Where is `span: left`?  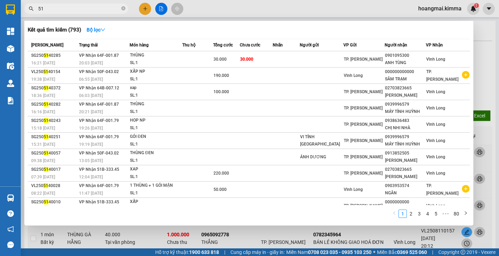 span: left is located at coordinates (394, 213).